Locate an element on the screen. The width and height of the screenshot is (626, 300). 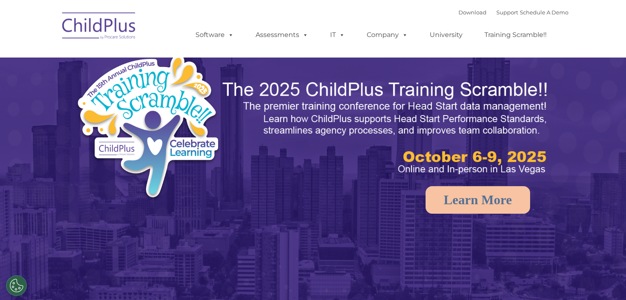
a: Assessments is located at coordinates (282, 35).